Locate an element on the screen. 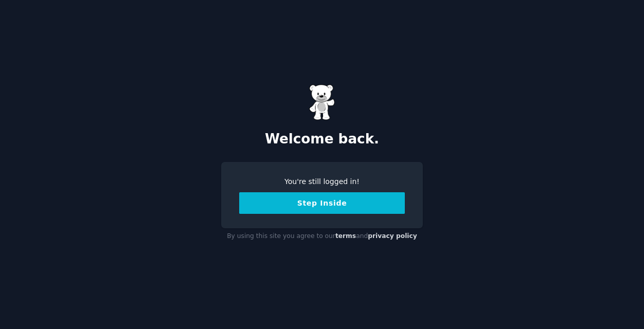  h2: Welcome back. is located at coordinates (322, 139).